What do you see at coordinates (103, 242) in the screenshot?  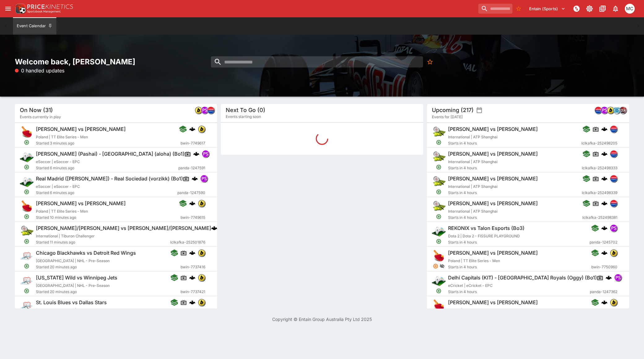 I see `span: Started 11 minutes ago` at bounding box center [103, 242].